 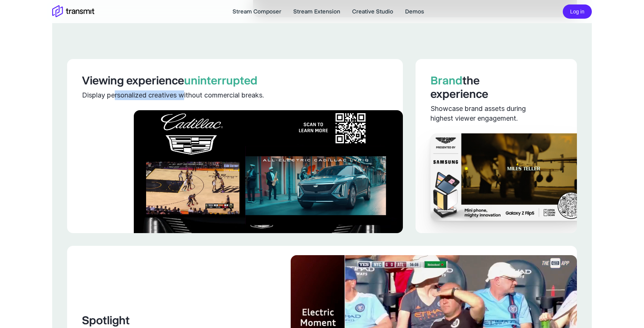 I want to click on div: Showcase brand assets during highest viewer engagement., so click(x=484, y=114).